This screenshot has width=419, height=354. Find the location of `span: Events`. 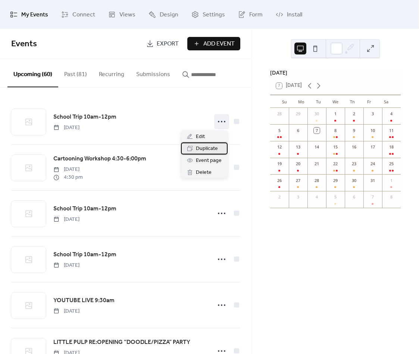

span: Events is located at coordinates (24, 44).